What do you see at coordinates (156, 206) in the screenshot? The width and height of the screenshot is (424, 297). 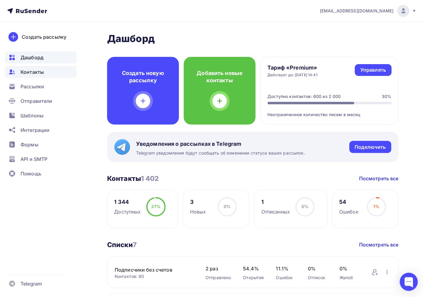 I see `span: 27%` at bounding box center [156, 206].